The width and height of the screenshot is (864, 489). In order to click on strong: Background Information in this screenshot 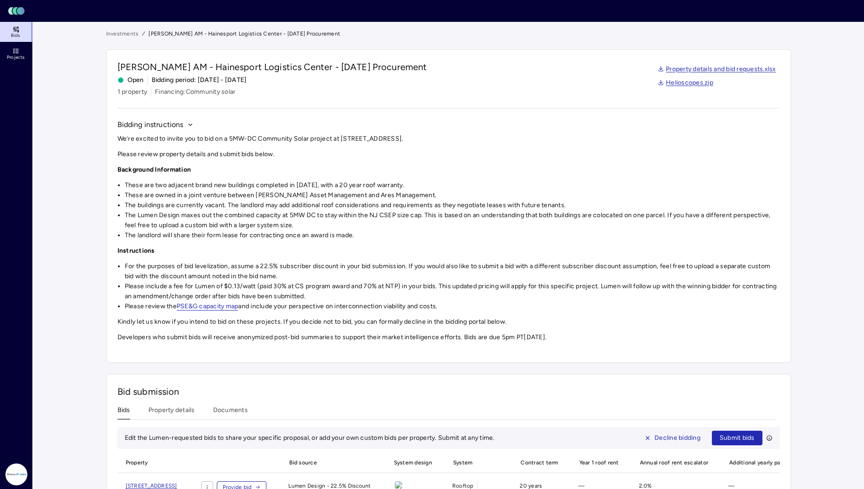, I will do `click(154, 169)`.